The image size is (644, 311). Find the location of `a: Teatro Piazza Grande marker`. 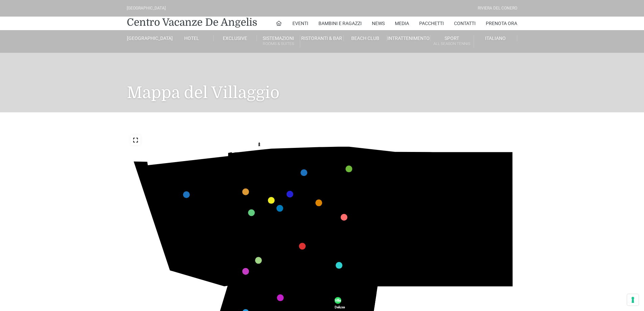

a: Teatro Piazza Grande marker is located at coordinates (290, 194).